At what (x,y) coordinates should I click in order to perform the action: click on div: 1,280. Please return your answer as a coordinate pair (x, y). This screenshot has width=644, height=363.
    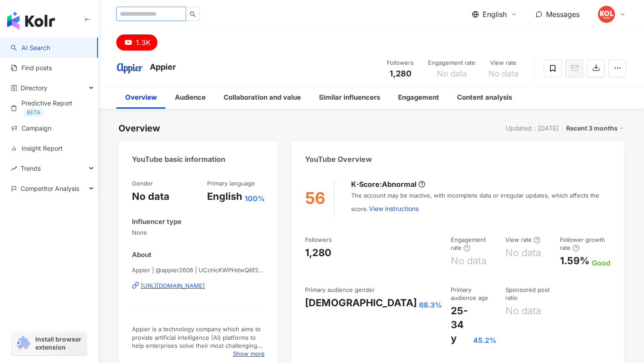
    Looking at the image, I should click on (318, 253).